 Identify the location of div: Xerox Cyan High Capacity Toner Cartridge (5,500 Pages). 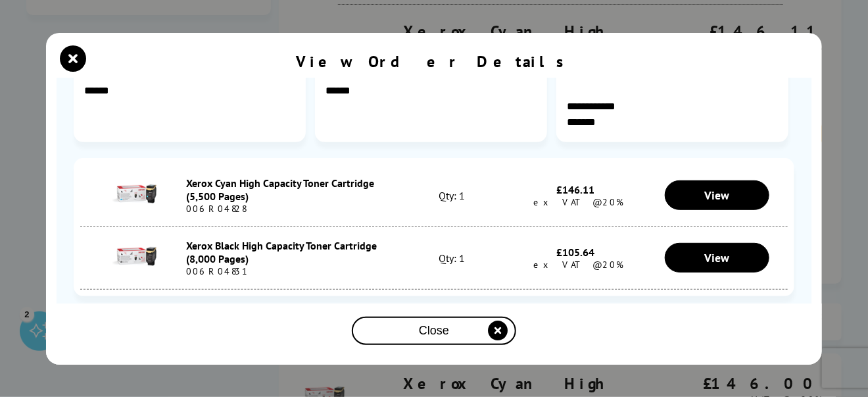
(292, 190).